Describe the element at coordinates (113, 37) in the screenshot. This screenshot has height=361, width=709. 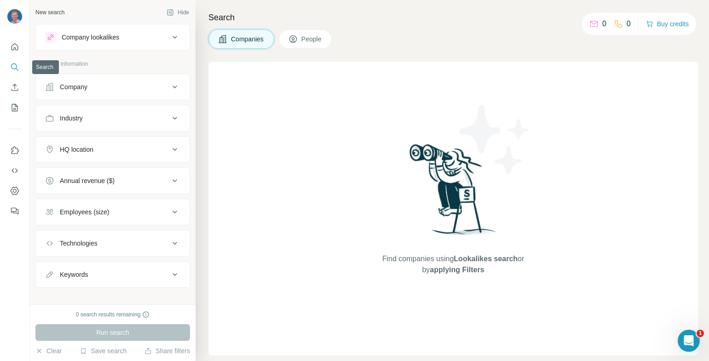
I see `button: Company lookalikes` at that location.